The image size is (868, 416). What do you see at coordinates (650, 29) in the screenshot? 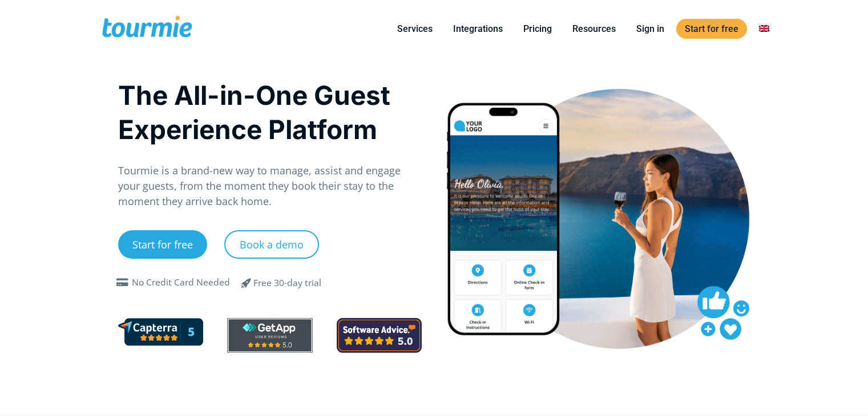
I see `a: Sign in` at bounding box center [650, 29].